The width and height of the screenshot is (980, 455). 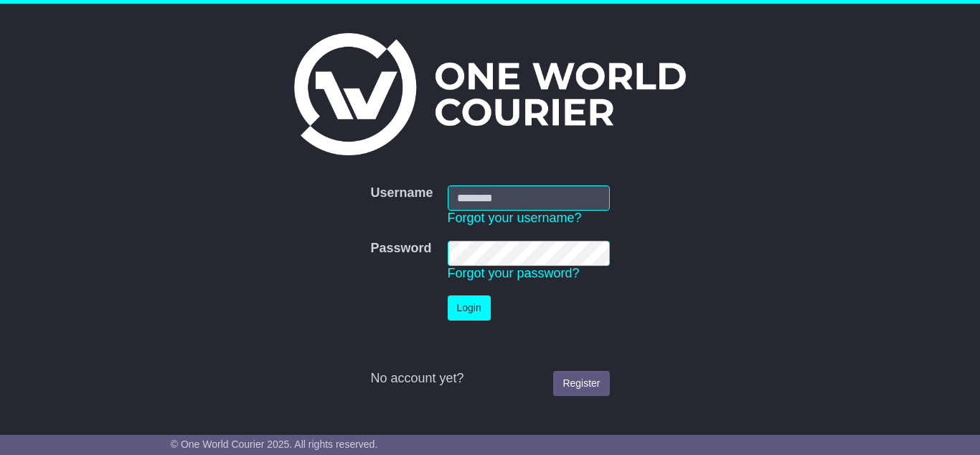 What do you see at coordinates (470, 308) in the screenshot?
I see `button: Login` at bounding box center [470, 308].